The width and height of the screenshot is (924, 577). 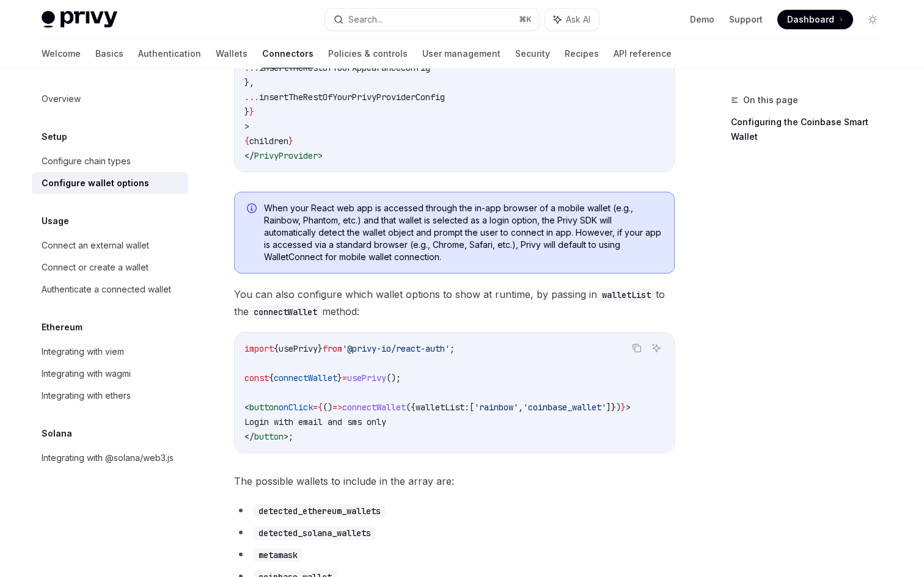 What do you see at coordinates (296, 407) in the screenshot?
I see `span: onClick` at bounding box center [296, 407].